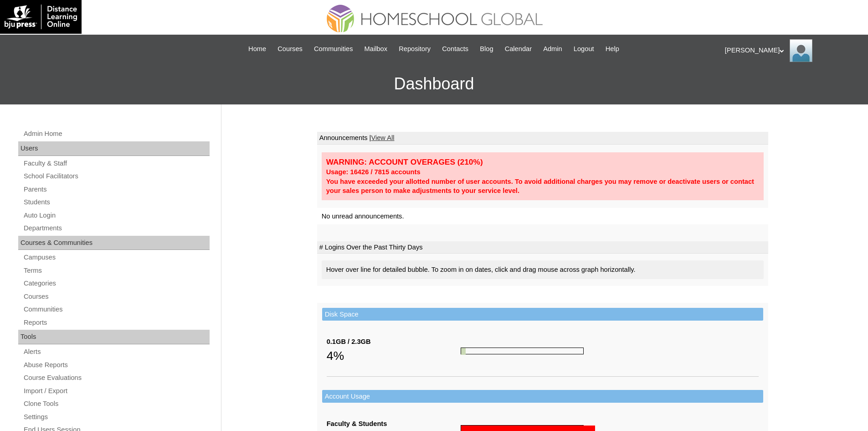  What do you see at coordinates (394, 356) in the screenshot?
I see `div: 4%` at bounding box center [394, 356].